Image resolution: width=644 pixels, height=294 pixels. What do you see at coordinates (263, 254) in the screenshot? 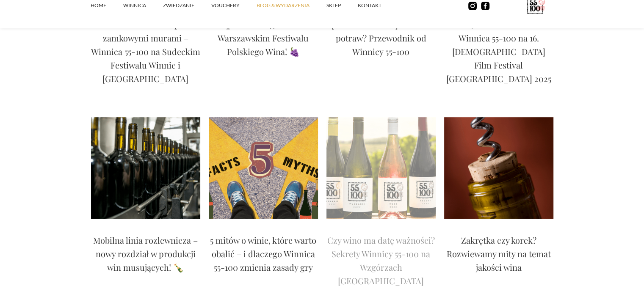
I see `p: 5 mitów o winie, które warto obalić – i dlaczego Winnica 55-100 zmienia zasady gry` at bounding box center [263, 254].